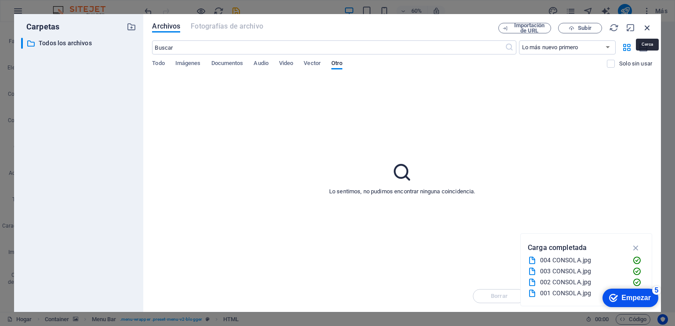 This screenshot has width=675, height=326. What do you see at coordinates (58, 6) in the screenshot?
I see `font: 5` at bounding box center [58, 6].